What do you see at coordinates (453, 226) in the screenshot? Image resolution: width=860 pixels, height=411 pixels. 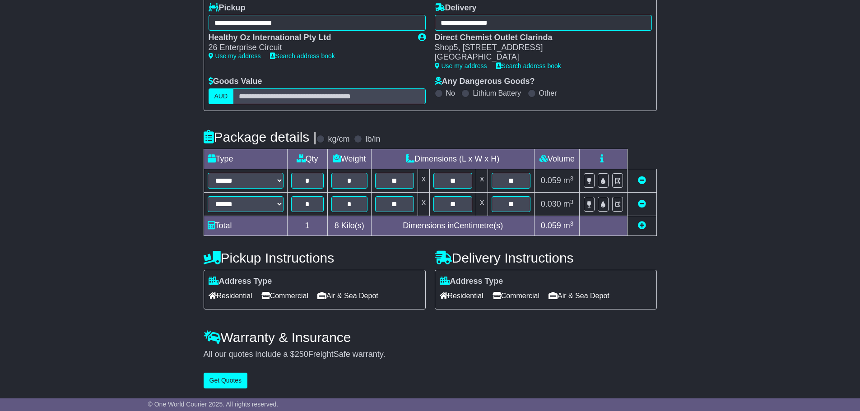 I see `td: Dimensions in Centimetre(s)` at bounding box center [453, 226].